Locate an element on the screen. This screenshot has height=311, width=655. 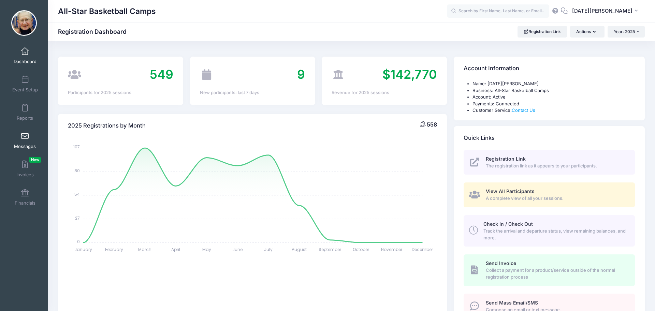
span: View All Participants is located at coordinates (510, 191).